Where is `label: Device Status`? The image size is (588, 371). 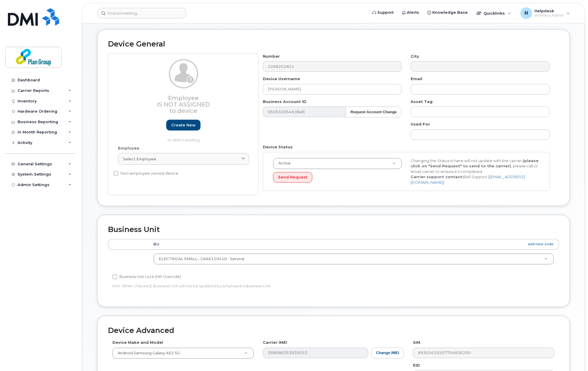 label: Device Status is located at coordinates (278, 147).